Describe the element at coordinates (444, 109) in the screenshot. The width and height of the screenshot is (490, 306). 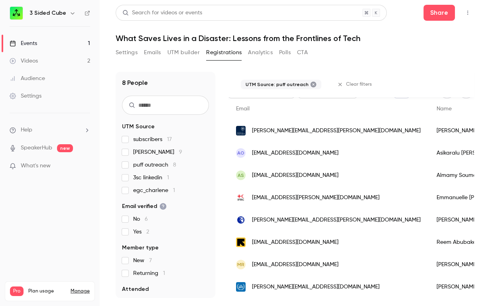
I see `span: Name` at that location.